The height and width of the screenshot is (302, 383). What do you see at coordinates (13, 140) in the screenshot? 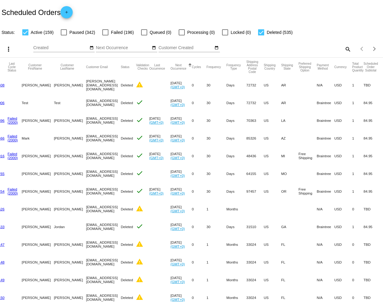
I see `a: (2000)` at bounding box center [13, 140].